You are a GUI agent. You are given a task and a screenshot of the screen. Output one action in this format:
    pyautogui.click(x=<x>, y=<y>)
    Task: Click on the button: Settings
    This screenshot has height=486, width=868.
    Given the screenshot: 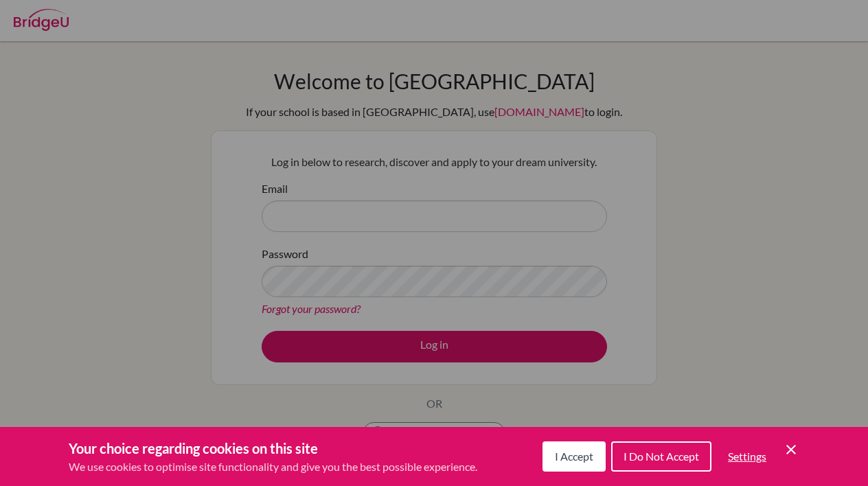 What is the action you would take?
    pyautogui.click(x=747, y=457)
    